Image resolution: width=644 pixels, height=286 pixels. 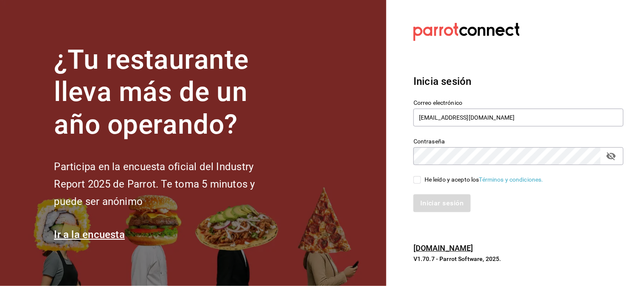 I want to click on h2: Participa en la encuesta oficial del Industry Report 2025 de Parrot. Te toma 5 minutos y puede se..., so click(x=169, y=184).